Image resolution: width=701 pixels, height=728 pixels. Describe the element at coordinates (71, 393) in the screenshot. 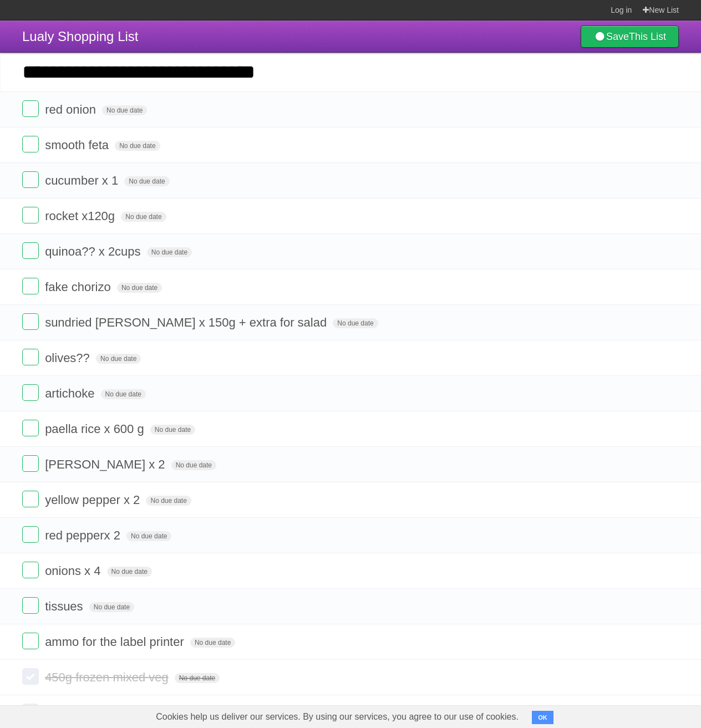

I see `span: artichoke` at that location.